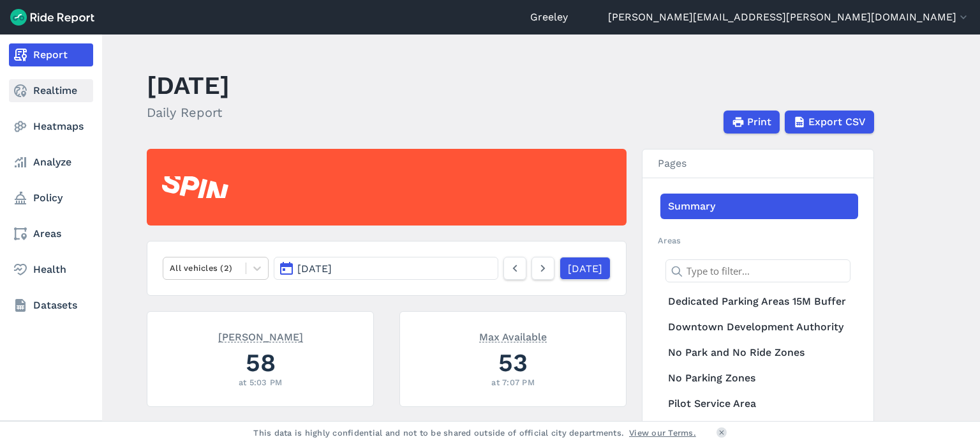 Image resolution: width=980 pixels, height=444 pixels. What do you see at coordinates (188, 112) in the screenshot?
I see `h2: Daily Report` at bounding box center [188, 112].